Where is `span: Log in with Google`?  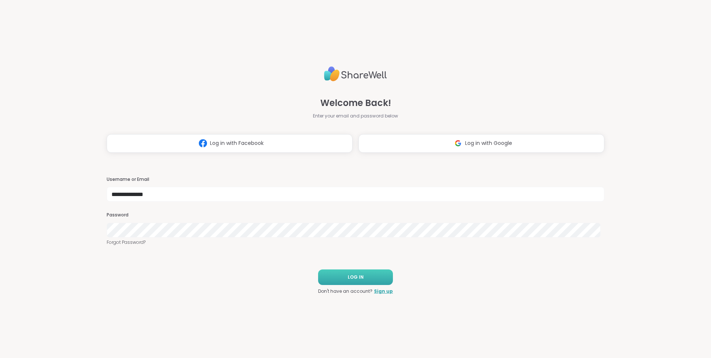 span: Log in with Google is located at coordinates (489, 143).